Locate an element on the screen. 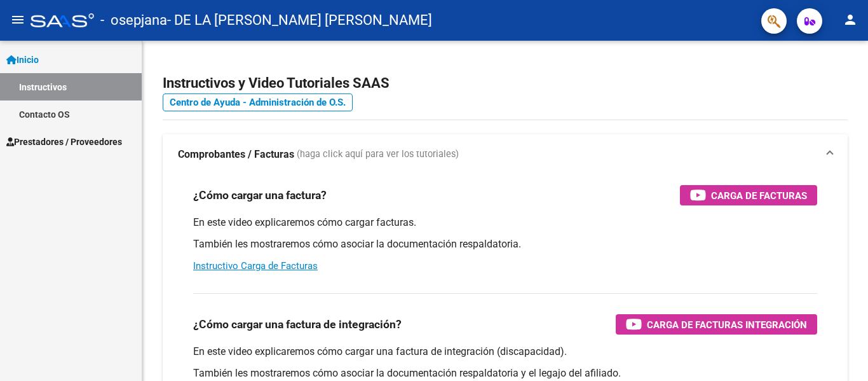  p: También les mostraremos cómo asociar la documentación respaldatoria y el legajo del afiliado. is located at coordinates (506, 373).